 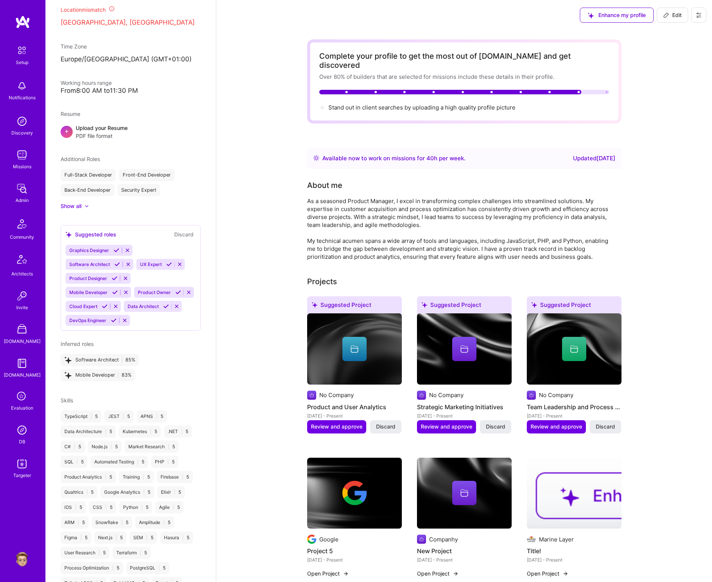 What do you see at coordinates (155, 522) in the screenshot?
I see `div: Amplitude 5` at bounding box center [155, 522].